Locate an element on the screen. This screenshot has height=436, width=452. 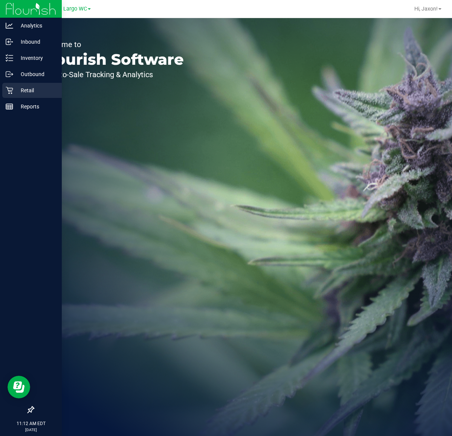
inline-svg: Inventory is located at coordinates (9, 58).